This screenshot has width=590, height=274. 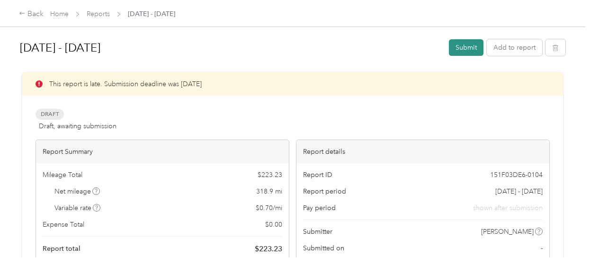 What do you see at coordinates (516, 175) in the screenshot?
I see `span: 151F03DE6-0104` at bounding box center [516, 175].